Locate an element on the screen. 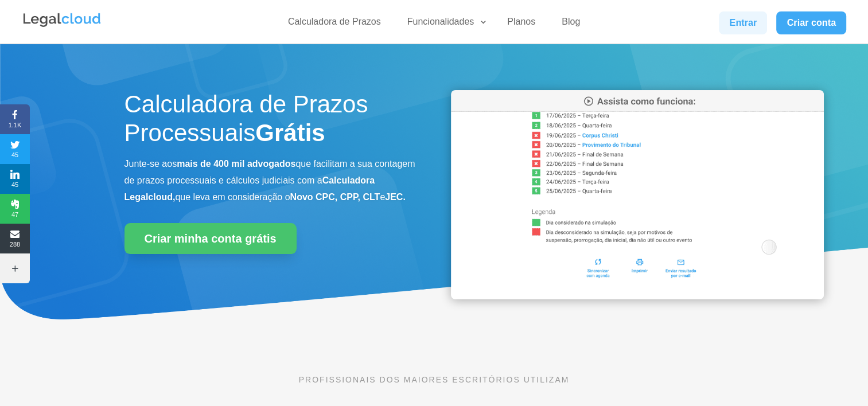 The width and height of the screenshot is (868, 406). a: Logo da Legalcloud is located at coordinates (62, 25).